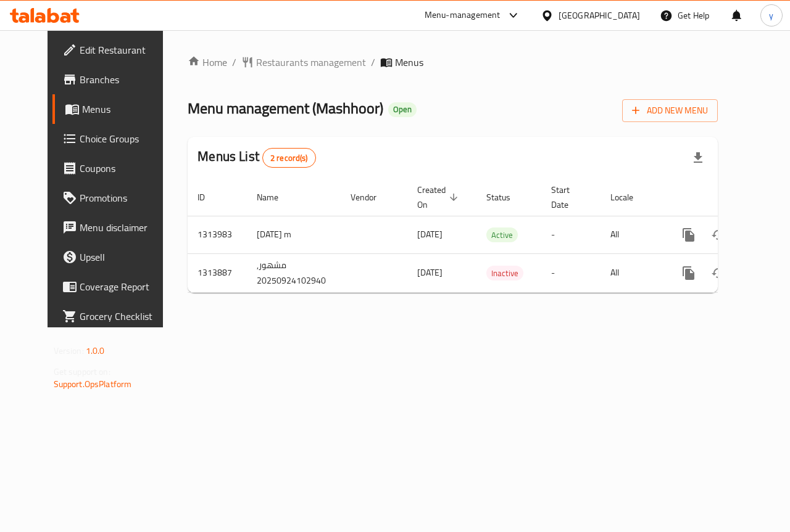 The width and height of the screenshot is (790, 532). I want to click on h2: Menus List, so click(256, 158).